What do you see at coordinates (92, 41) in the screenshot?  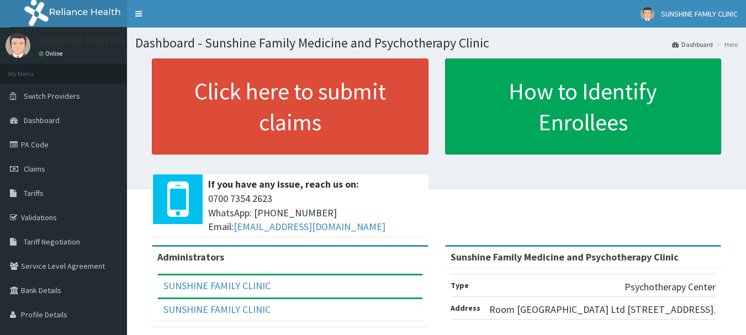 I see `p: SUNSHINE FAMILY CLINIC` at bounding box center [92, 41].